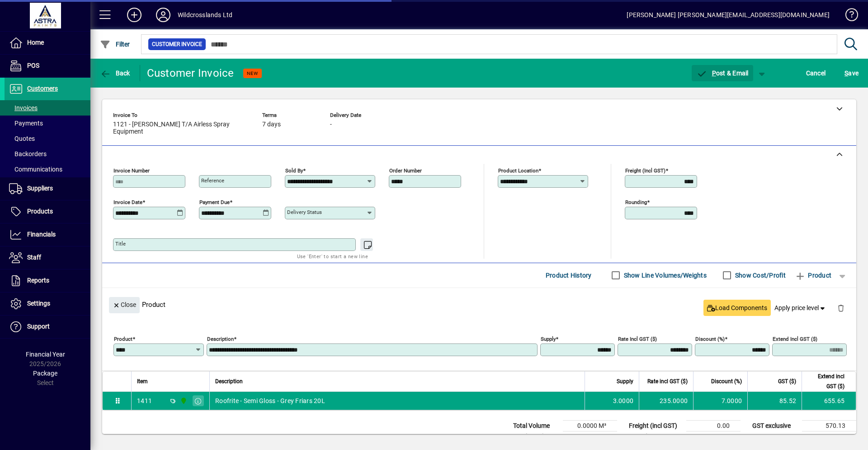 The width and height of the screenshot is (868, 450). I want to click on span: 3.0000, so click(624, 401).